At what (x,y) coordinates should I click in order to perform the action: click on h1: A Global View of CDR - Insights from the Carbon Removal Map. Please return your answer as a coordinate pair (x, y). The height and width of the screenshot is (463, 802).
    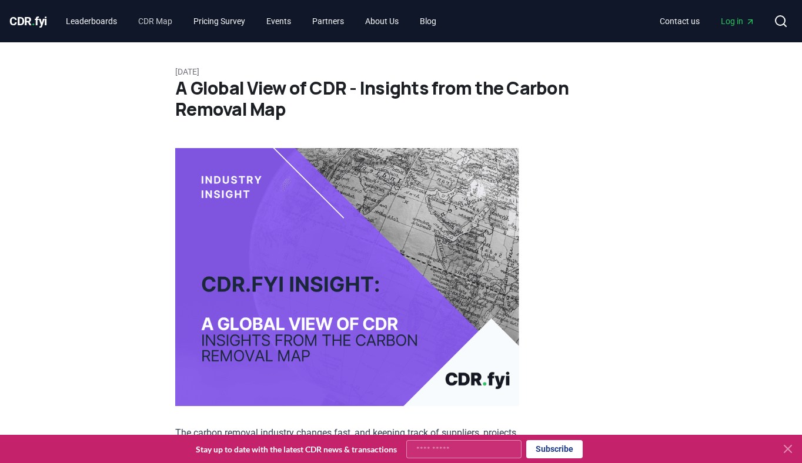
    Looking at the image, I should click on (401, 99).